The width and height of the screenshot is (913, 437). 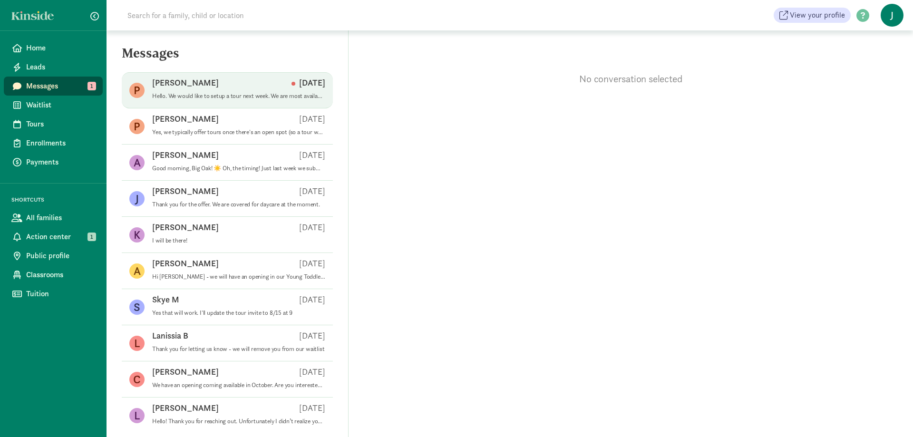 I want to click on span: Home, so click(x=60, y=48).